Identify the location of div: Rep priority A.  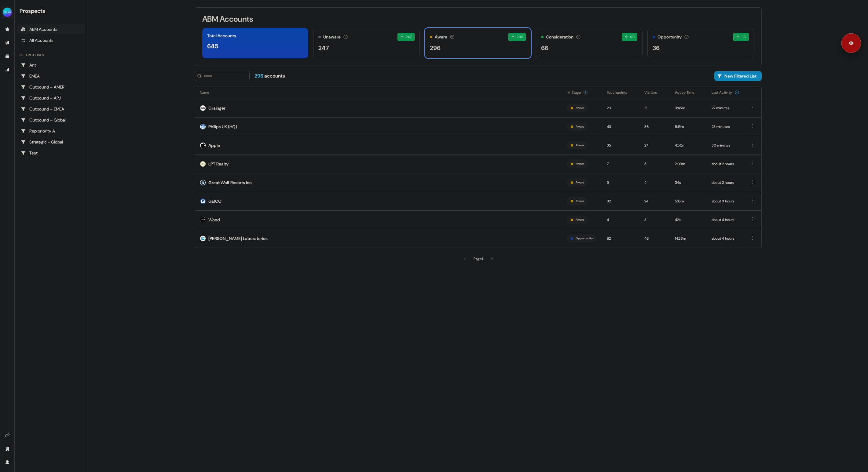
(51, 131).